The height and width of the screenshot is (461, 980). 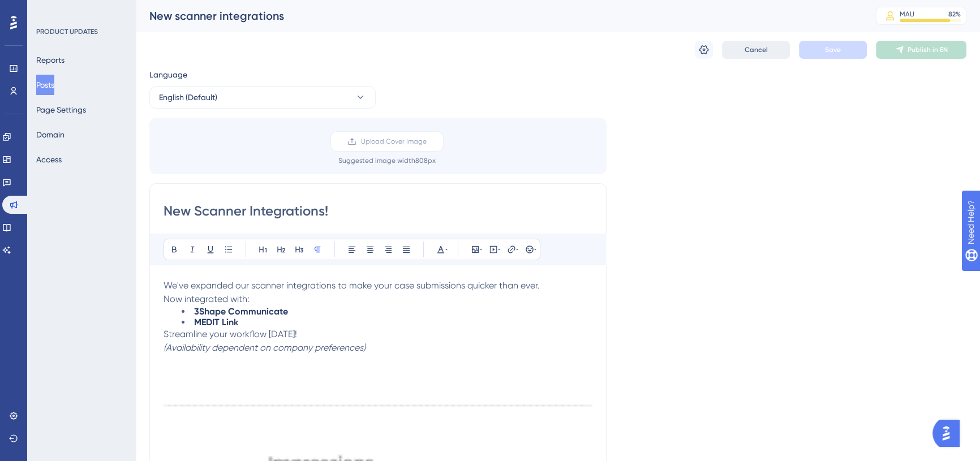 I want to click on strong: MEDIT Link, so click(x=216, y=322).